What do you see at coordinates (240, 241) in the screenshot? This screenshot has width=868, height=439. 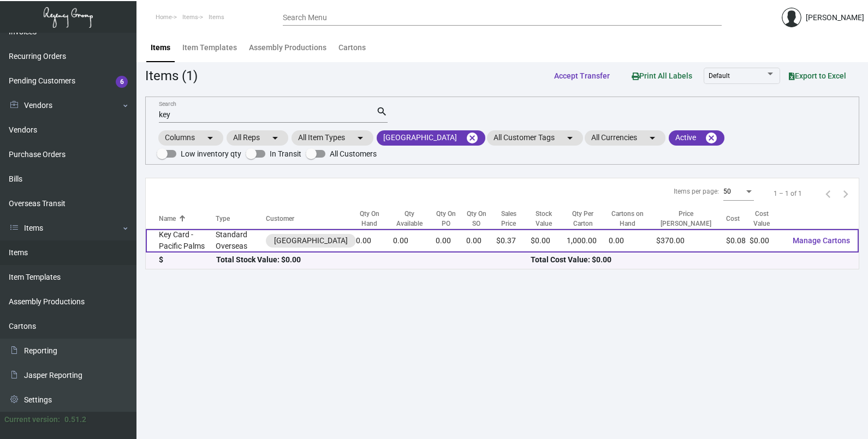 I see `td: Standard Overseas` at bounding box center [240, 241].